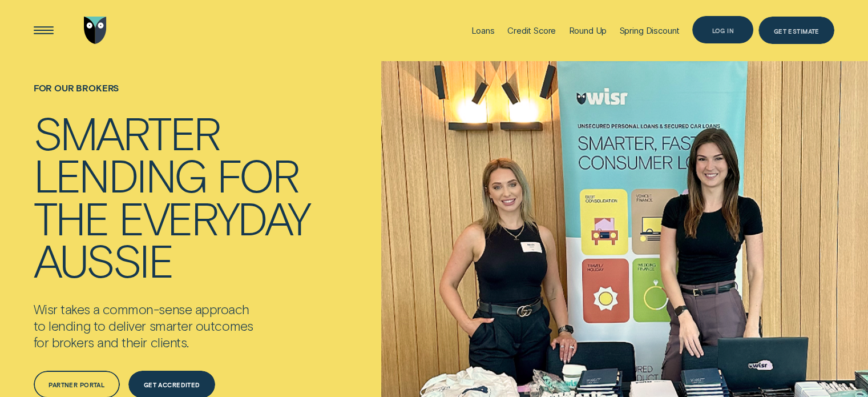 Image resolution: width=868 pixels, height=397 pixels. Describe the element at coordinates (722, 30) in the screenshot. I see `div: Log in` at that location.